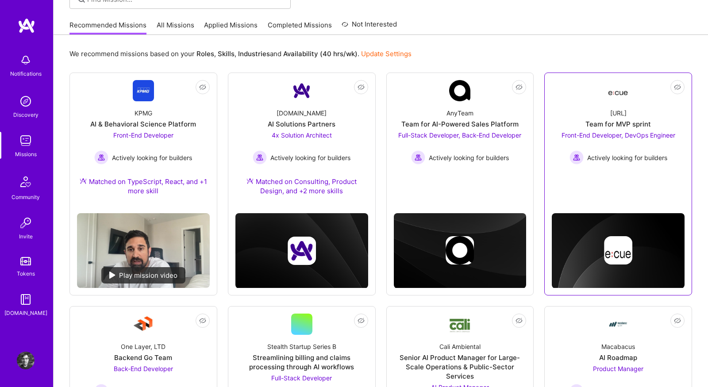 This screenshot has width=708, height=387. Describe the element at coordinates (460, 347) in the screenshot. I see `div: Cali Ambiental` at that location.